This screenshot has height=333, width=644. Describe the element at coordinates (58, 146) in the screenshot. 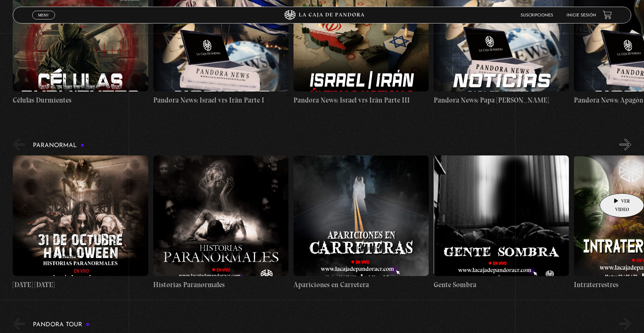

I see `h3: Paranormal` at that location.